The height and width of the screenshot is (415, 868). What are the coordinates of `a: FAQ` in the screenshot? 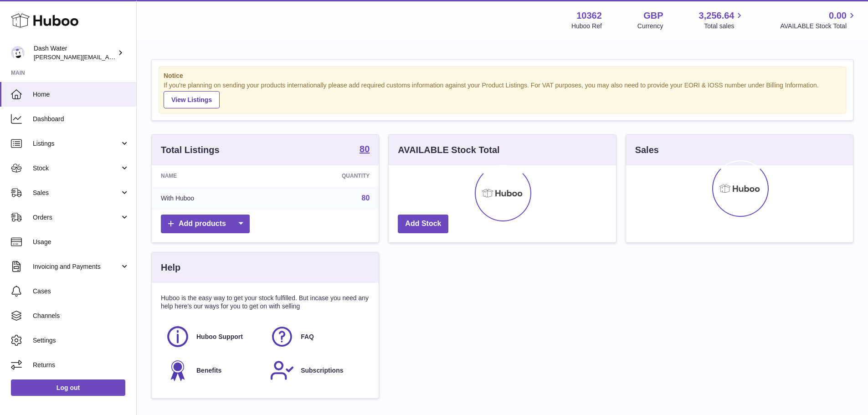 It's located at (317, 337).